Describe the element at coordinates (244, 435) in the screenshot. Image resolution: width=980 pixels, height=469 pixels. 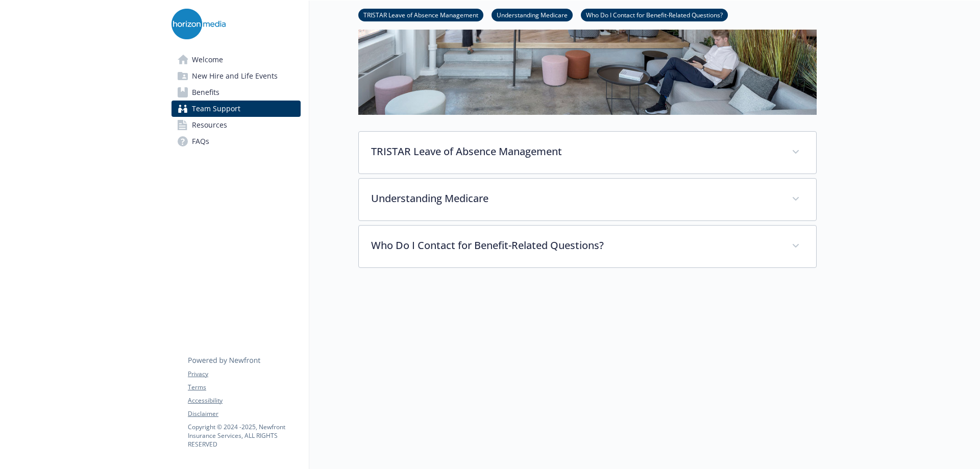
I see `p: Copyright © 2024 - 2025 , Newfront Insurance Services, ALL RIGHTS RESERVED` at that location.